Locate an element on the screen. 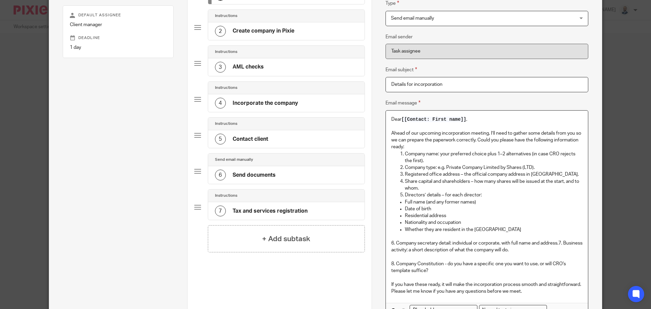  p: Date of birth is located at coordinates (493, 209).